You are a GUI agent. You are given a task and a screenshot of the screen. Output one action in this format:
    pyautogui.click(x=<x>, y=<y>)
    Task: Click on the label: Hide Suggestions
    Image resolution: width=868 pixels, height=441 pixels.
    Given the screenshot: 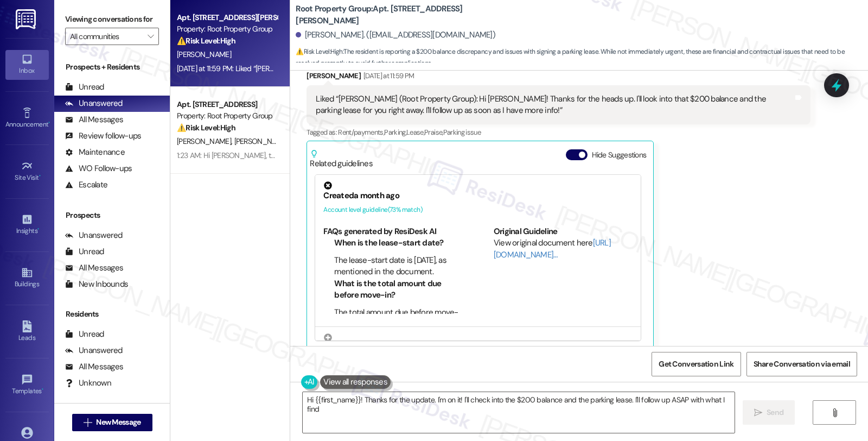 What is the action you would take?
    pyautogui.click(x=619, y=155)
    